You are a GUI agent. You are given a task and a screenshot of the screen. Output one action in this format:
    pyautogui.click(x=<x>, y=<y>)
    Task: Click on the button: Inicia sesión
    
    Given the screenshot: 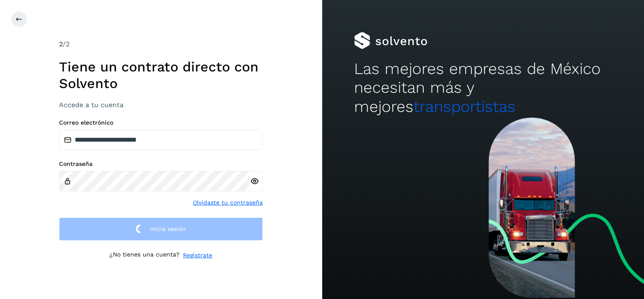 What is the action you would take?
    pyautogui.click(x=161, y=229)
    